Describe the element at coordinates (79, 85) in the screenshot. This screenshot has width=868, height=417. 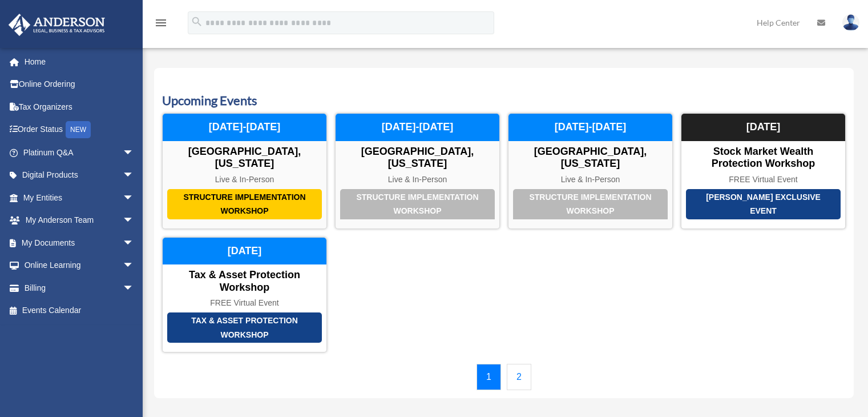
I see `a: Online Ordering` at that location.